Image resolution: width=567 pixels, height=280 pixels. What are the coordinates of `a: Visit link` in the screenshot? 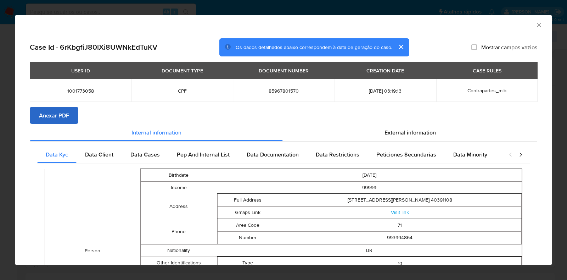 It's located at (400, 212).